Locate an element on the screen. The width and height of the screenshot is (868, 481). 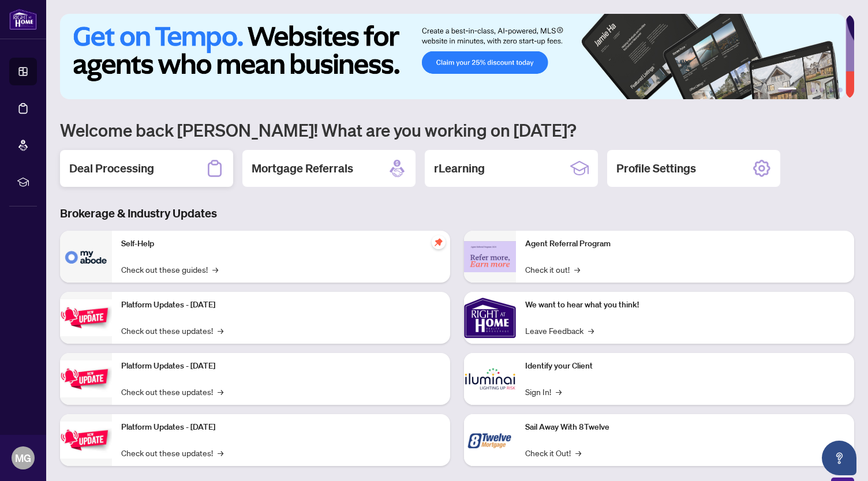
p: We want to hear what you think! is located at coordinates (685, 305).